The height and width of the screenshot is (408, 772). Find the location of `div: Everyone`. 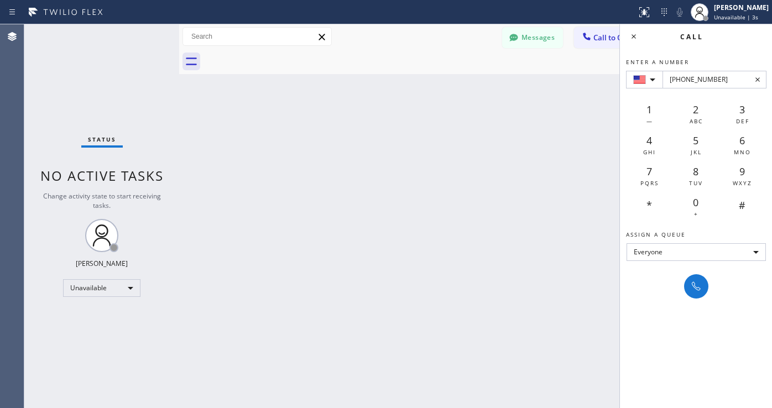

div: Everyone is located at coordinates (697, 252).